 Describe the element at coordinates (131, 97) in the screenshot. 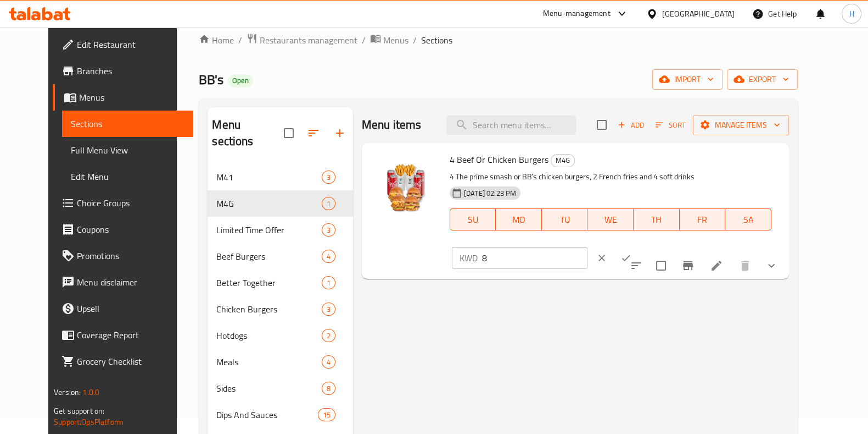

I see `span: Menus` at that location.